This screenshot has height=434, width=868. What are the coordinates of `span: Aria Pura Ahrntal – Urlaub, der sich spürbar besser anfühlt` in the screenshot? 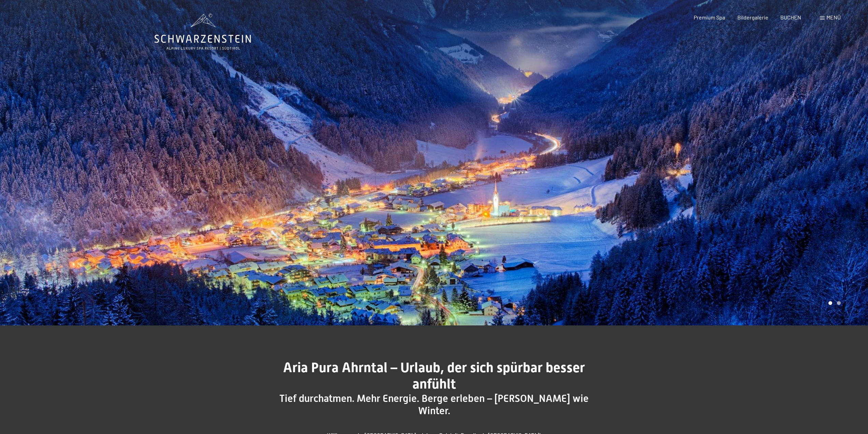 It's located at (434, 375).